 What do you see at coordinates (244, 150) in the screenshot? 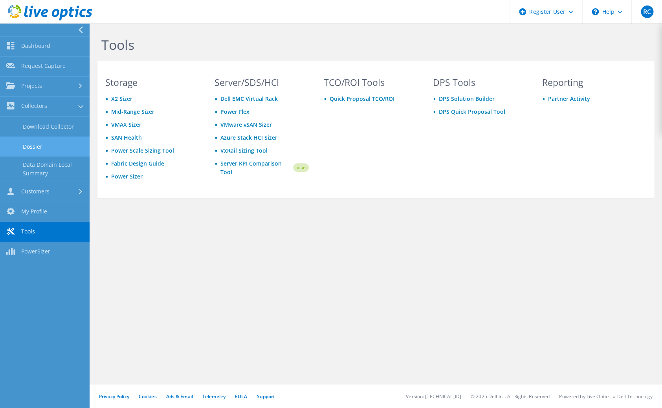
I see `a: VxRail Sizing Tool` at bounding box center [244, 150].